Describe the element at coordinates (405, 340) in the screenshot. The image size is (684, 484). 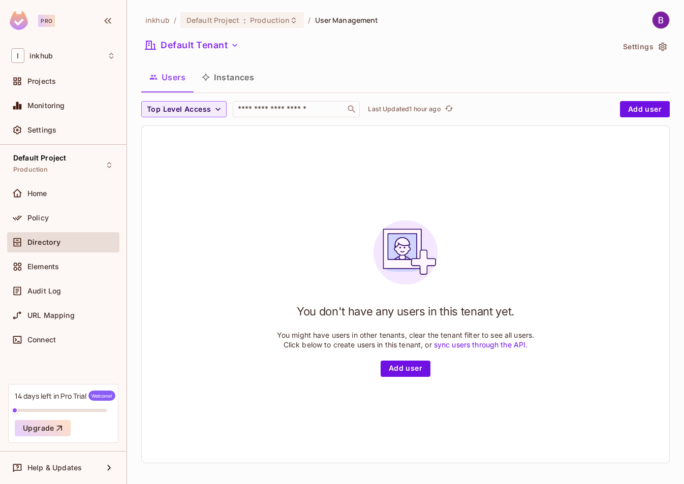
I see `p: You might have users in other tenants, clear the tenant filter to see all users. Click below to c...` at that location.